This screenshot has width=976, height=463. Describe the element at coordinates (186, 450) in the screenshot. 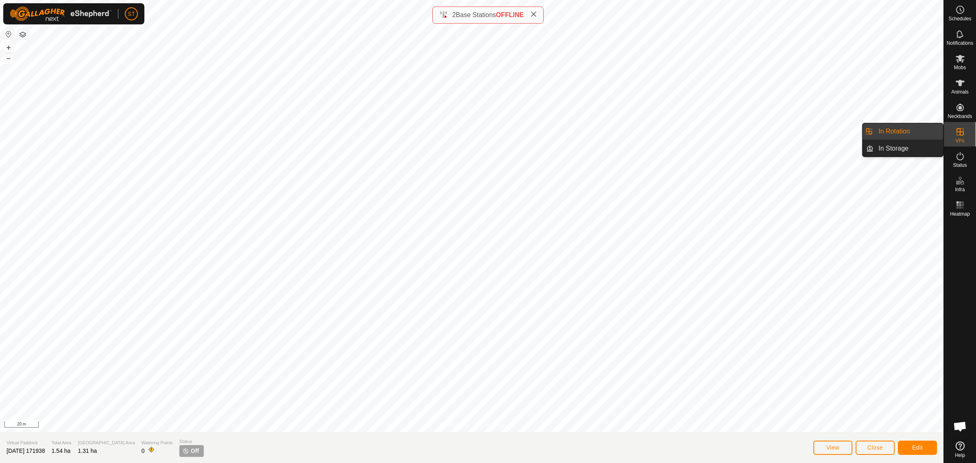

I see `img: turn-off` at that location.